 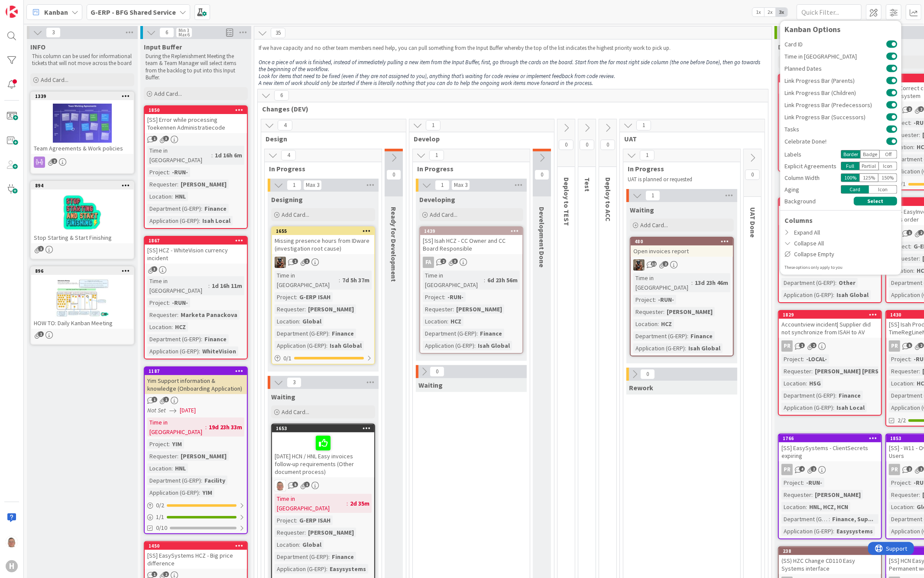 I want to click on div: 896HOW TO: Daily Kanban Meeting, so click(x=82, y=298).